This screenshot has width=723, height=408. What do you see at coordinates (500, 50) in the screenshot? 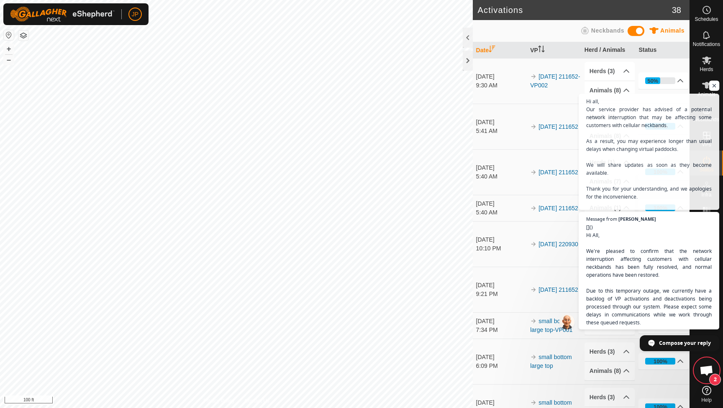
I see `th: Date` at bounding box center [500, 50].